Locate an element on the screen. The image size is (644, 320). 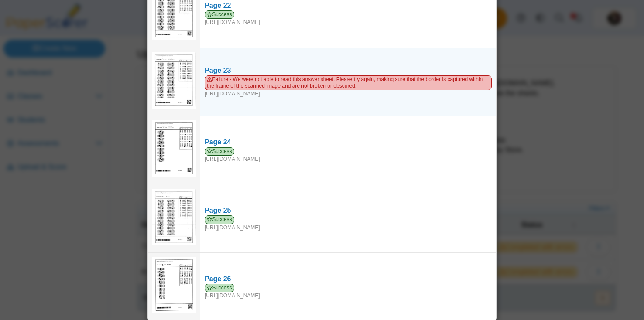
span: Failure - We were not able to read this answer sheet. Please try again, making sure that the bord... is located at coordinates (348, 83).